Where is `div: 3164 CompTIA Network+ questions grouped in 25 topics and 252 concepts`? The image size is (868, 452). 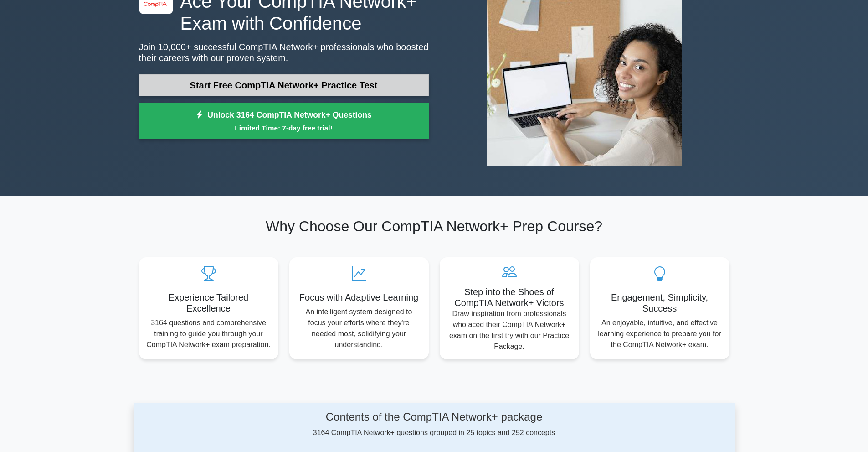
div: 3164 CompTIA Network+ questions grouped in 25 topics and 252 concepts is located at coordinates (434, 424).